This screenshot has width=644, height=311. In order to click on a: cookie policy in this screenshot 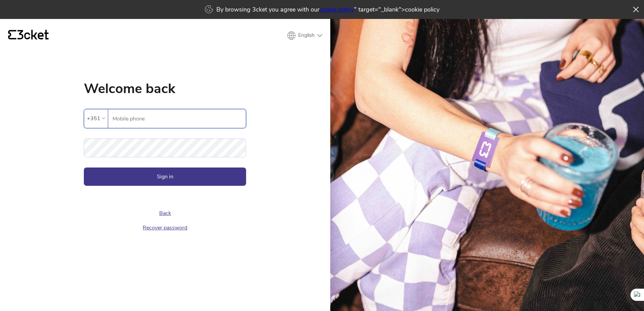, I will do `click(337, 10)`.